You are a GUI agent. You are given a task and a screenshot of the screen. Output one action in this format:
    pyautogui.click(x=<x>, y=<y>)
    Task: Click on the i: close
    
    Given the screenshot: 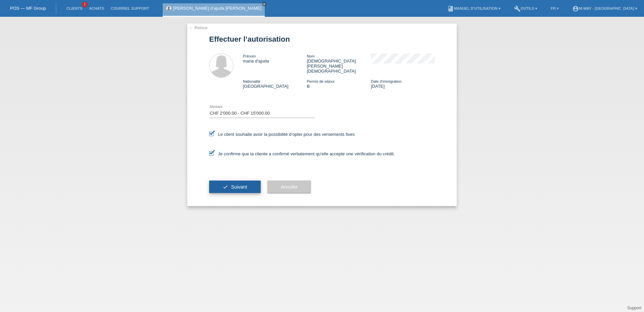 What is the action you would take?
    pyautogui.click(x=264, y=4)
    